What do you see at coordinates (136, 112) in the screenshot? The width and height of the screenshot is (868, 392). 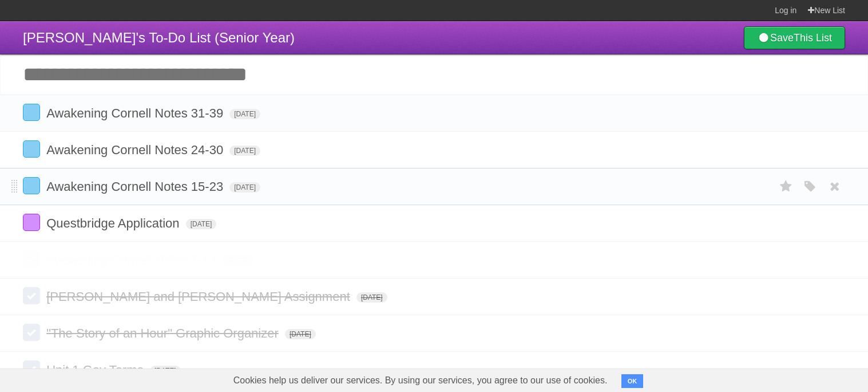 I see `span: Awakening Cornell Notes 31-39` at bounding box center [136, 112].